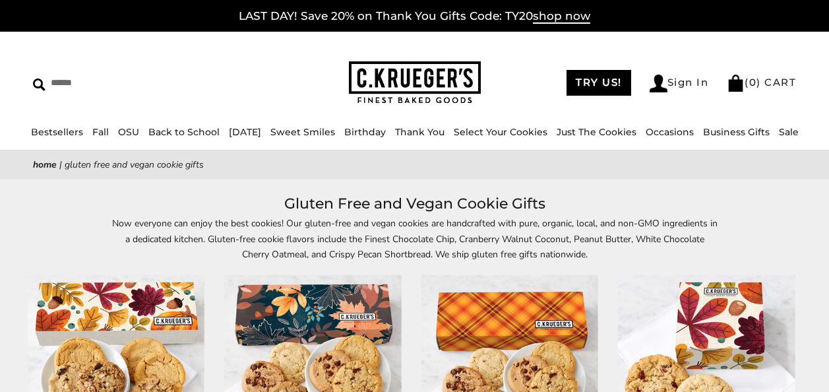 This screenshot has height=392, width=829. What do you see at coordinates (414, 204) in the screenshot?
I see `h1: Gluten Free and Vegan Cookie Gifts` at bounding box center [414, 204].